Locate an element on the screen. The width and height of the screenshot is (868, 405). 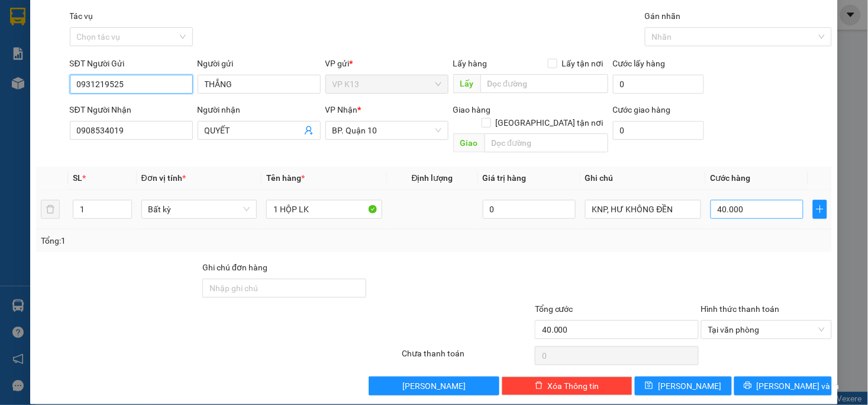
div: VP gửi is located at coordinates (387, 63).